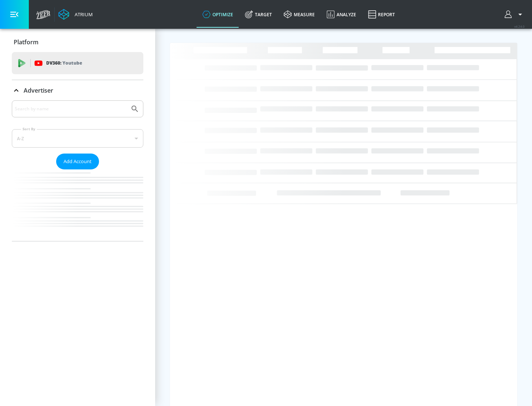  I want to click on div: A-Z, so click(77, 138).